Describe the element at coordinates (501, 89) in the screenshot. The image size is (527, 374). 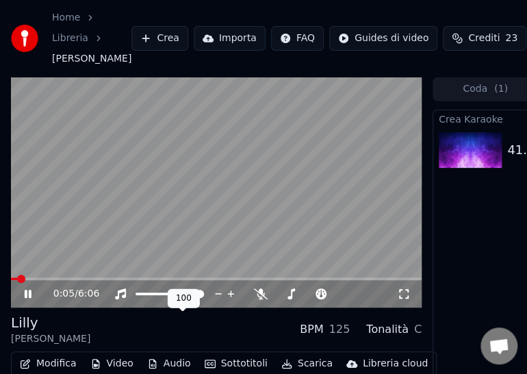
I see `span: ( 1 )` at that location.